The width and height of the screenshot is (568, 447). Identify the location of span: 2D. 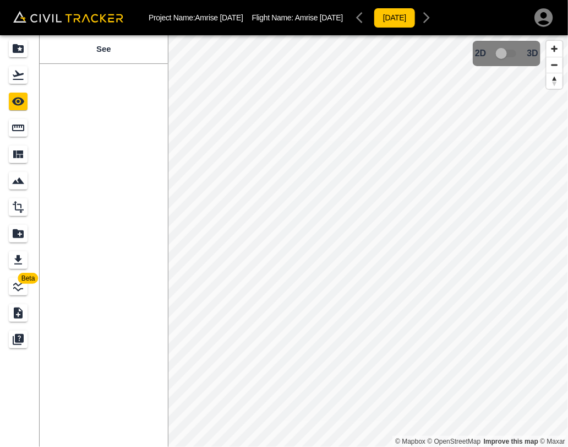
(481, 53).